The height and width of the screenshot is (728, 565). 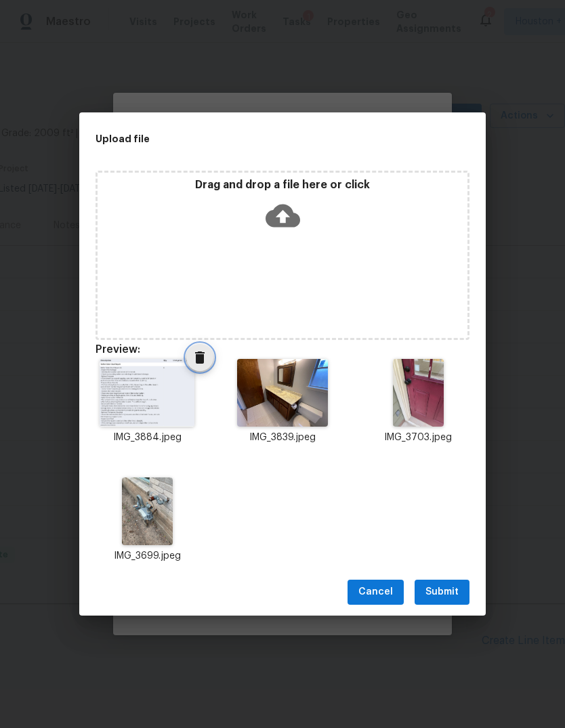 I want to click on p: IMG_3703.jpeg, so click(x=418, y=438).